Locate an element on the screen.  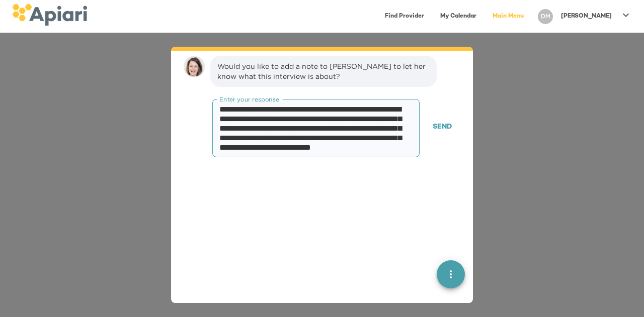
a: My Calendar is located at coordinates (459, 16).